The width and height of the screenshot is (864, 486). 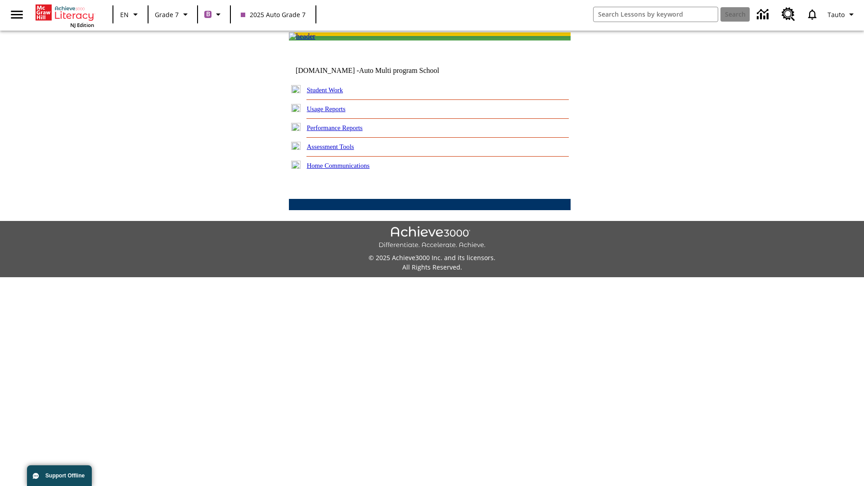 I want to click on button: Profile/Settings, so click(x=841, y=14).